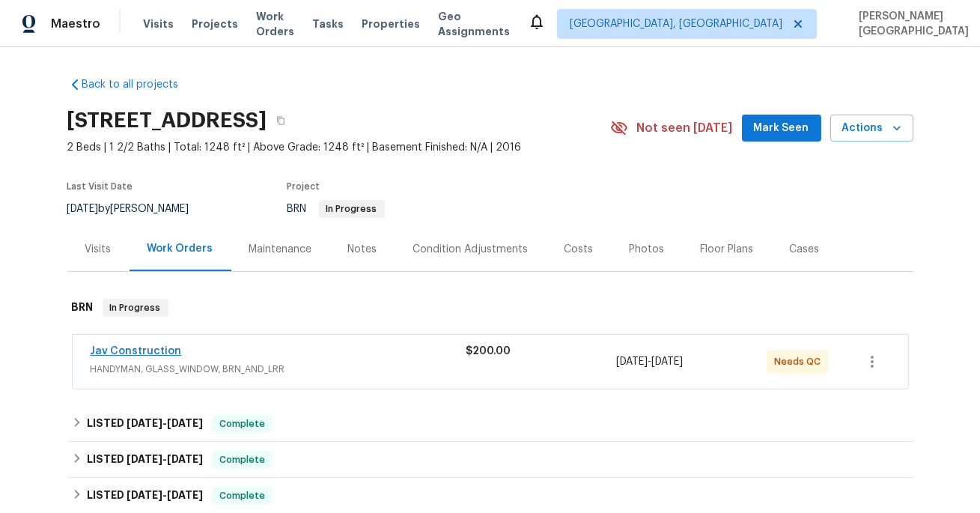  What do you see at coordinates (338, 148) in the screenshot?
I see `span: 2 Beds | 1 2/2 Baths | Total: 1248 ft² | Above Grade: 1248 ft² | Basement Finished: N/A | 2016` at bounding box center [338, 148].